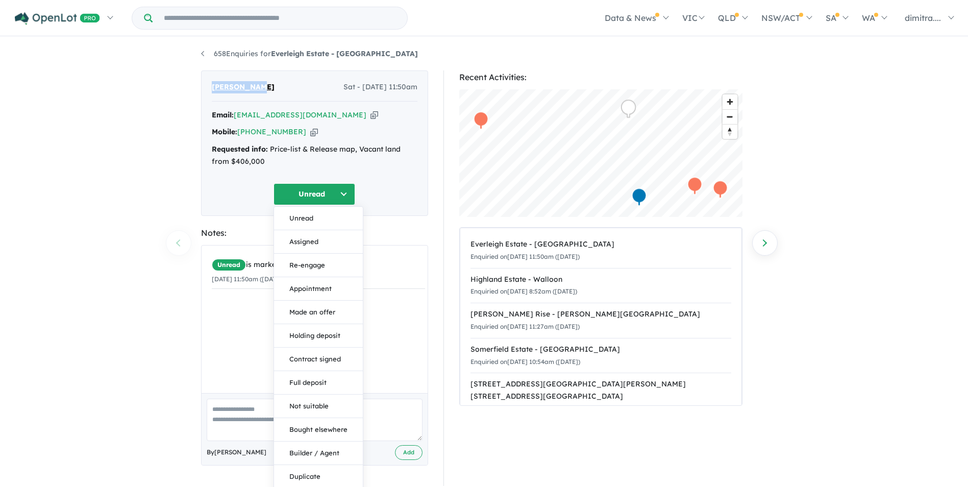  What do you see at coordinates (318, 336) in the screenshot?
I see `button: Holding deposit` at bounding box center [318, 336].